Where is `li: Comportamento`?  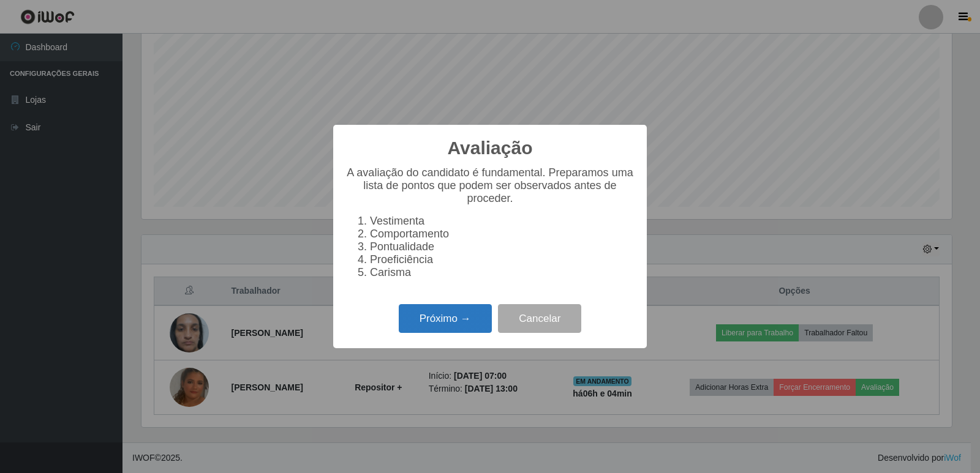
li: Comportamento is located at coordinates (502, 234).